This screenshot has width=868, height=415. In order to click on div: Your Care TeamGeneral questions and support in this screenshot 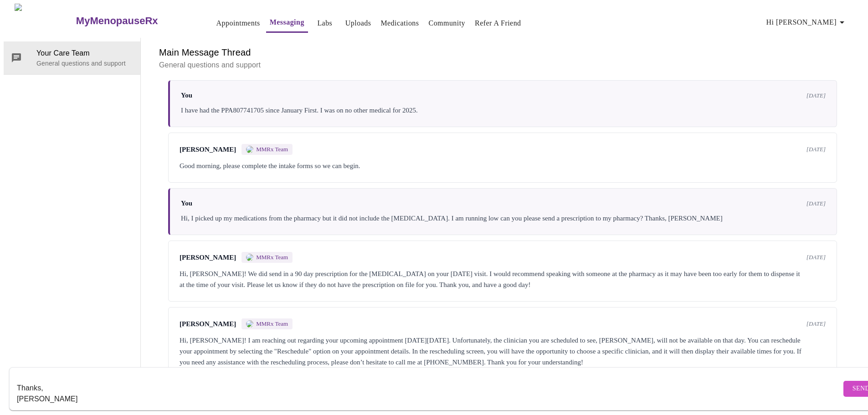, I will do `click(72, 58)`.